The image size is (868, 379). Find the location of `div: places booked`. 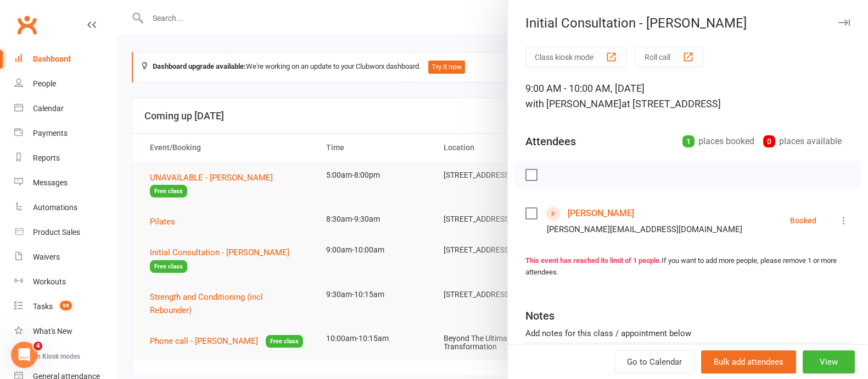

div: places booked is located at coordinates (718, 141).